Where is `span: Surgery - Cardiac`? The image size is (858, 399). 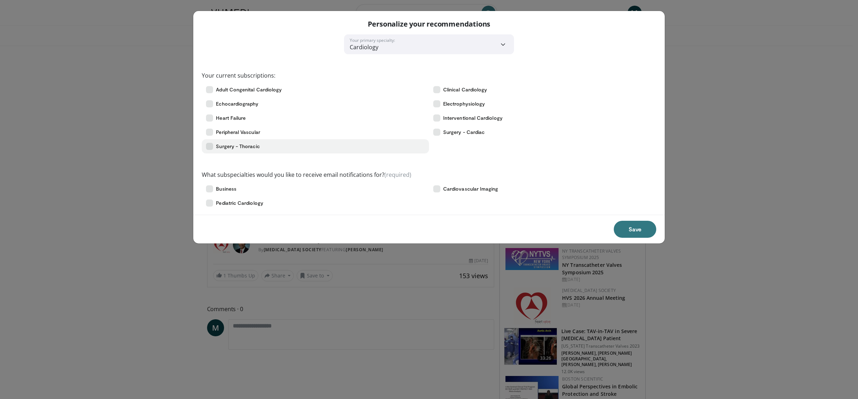
span: Surgery - Cardiac is located at coordinates (464, 132).